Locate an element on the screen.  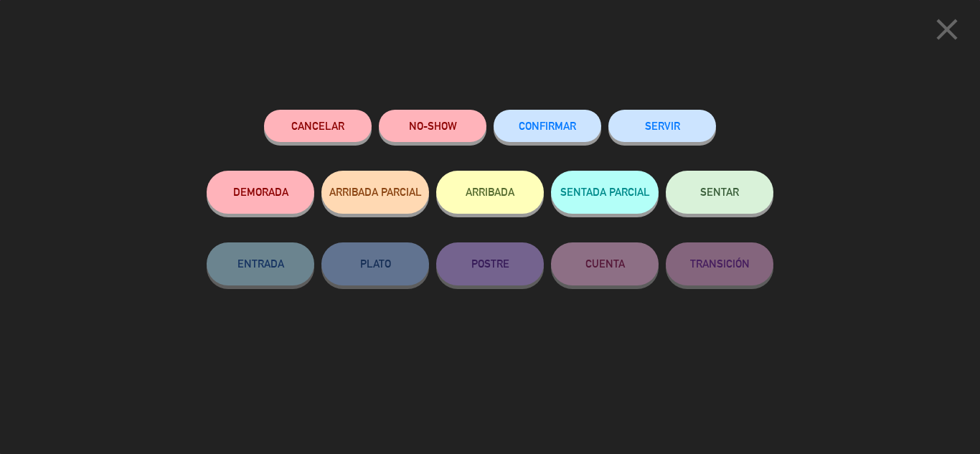
button: NO-SHOW is located at coordinates (433, 125).